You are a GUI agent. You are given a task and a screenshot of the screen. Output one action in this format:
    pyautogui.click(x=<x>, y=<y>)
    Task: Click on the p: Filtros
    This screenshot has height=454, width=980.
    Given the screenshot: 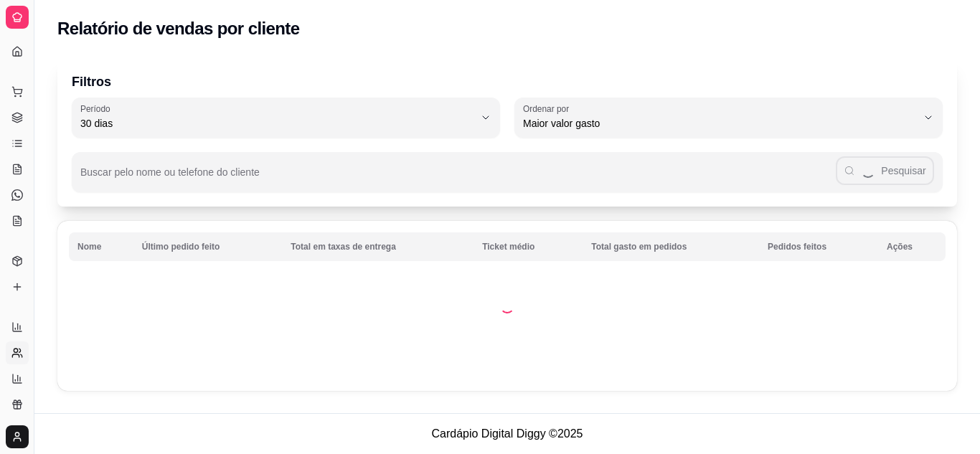 What is the action you would take?
    pyautogui.click(x=507, y=82)
    